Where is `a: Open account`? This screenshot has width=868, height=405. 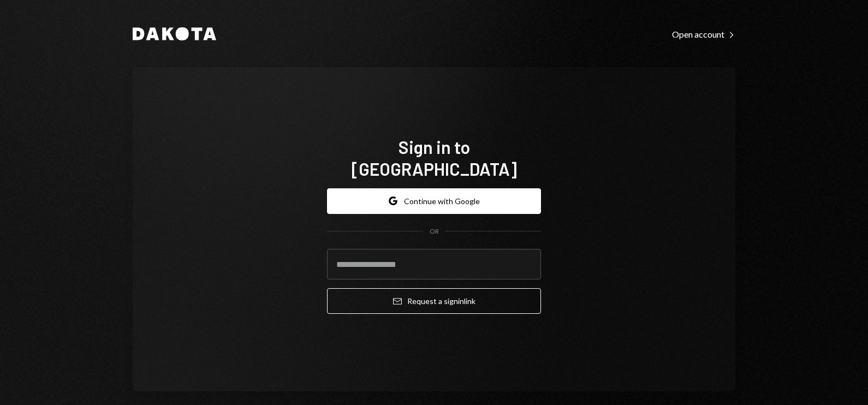 a: Open account is located at coordinates (704, 34).